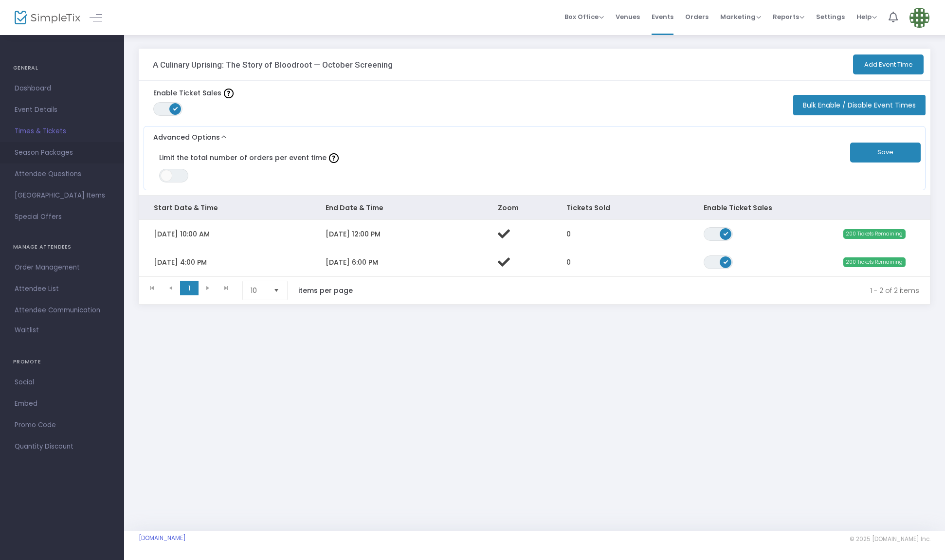  I want to click on span: Quantity Discount, so click(62, 447).